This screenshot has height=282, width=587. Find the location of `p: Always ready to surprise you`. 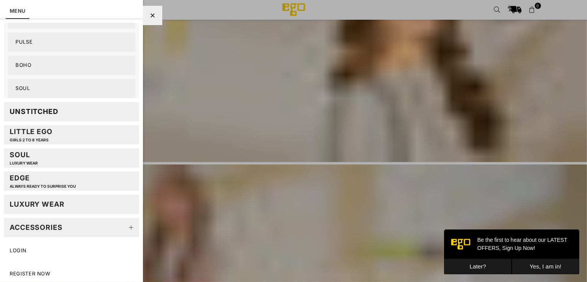

p: Always ready to surprise you is located at coordinates (43, 186).